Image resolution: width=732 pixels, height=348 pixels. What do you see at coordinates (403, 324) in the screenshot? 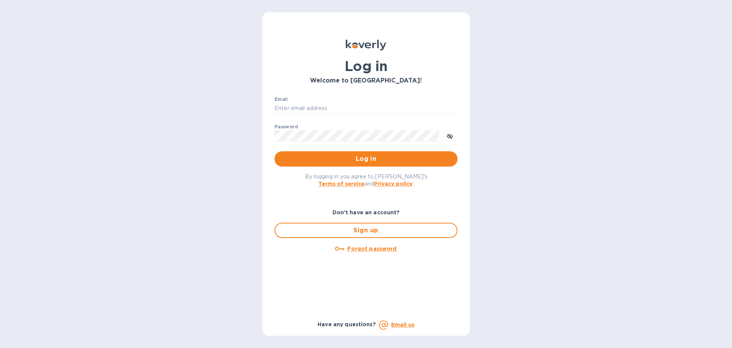
I see `a: Email us` at bounding box center [403, 324].